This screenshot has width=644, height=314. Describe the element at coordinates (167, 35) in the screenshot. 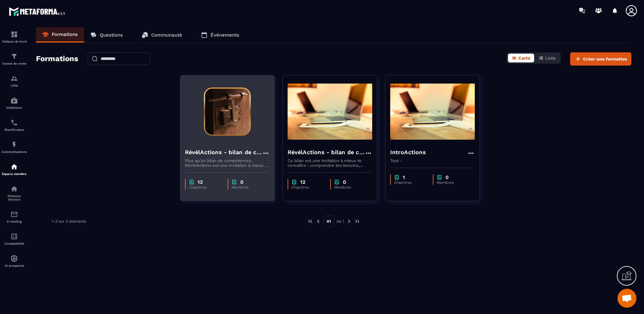

I see `p: Communauté` at that location.